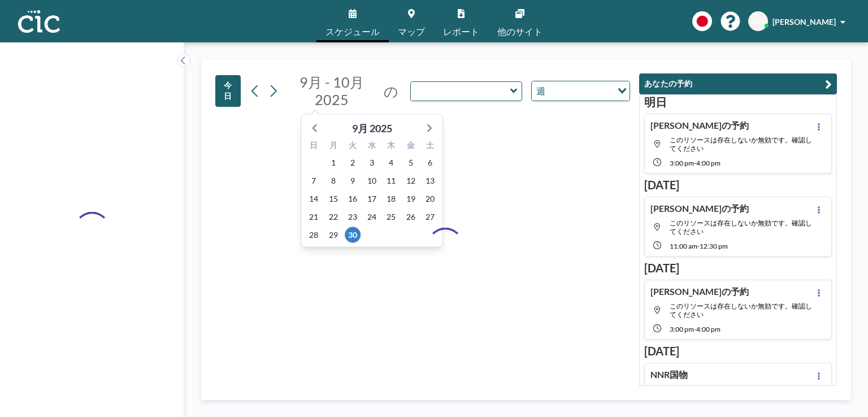 The image size is (868, 417). I want to click on span: 2025年9月1日月曜日, so click(333, 163).